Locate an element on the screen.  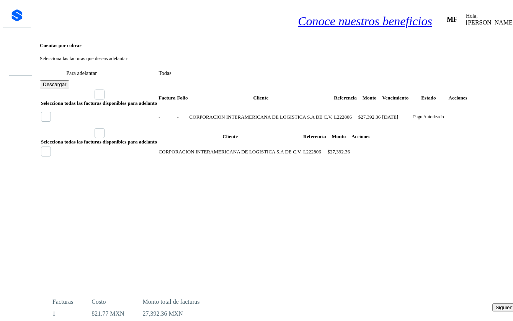
span: Estado is located at coordinates (429, 98).